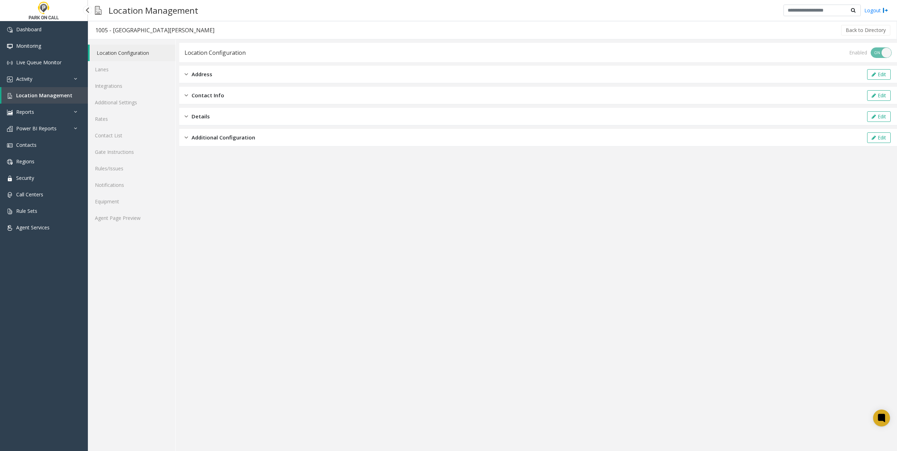 The width and height of the screenshot is (897, 451). What do you see at coordinates (131, 119) in the screenshot?
I see `a: Rates` at bounding box center [131, 119].